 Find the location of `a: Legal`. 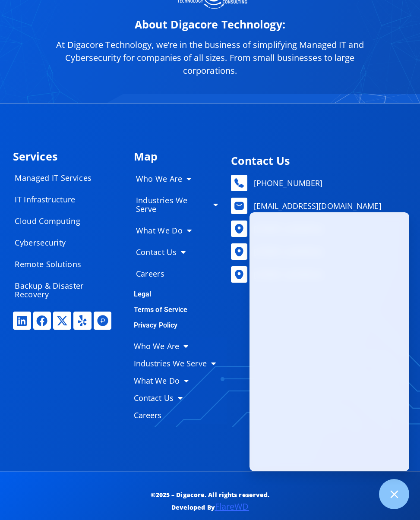

a: Legal is located at coordinates (142, 294).